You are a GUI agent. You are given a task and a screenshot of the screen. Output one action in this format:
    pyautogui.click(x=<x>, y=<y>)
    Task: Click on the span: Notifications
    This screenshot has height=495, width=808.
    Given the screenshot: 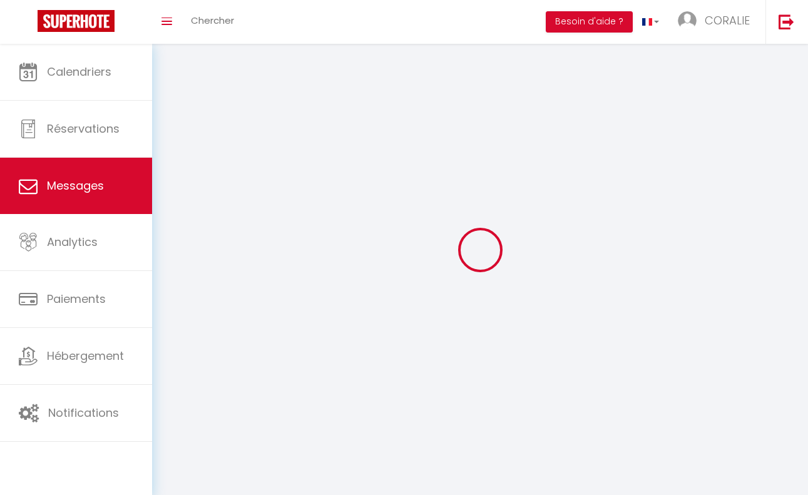 What is the action you would take?
    pyautogui.click(x=83, y=412)
    